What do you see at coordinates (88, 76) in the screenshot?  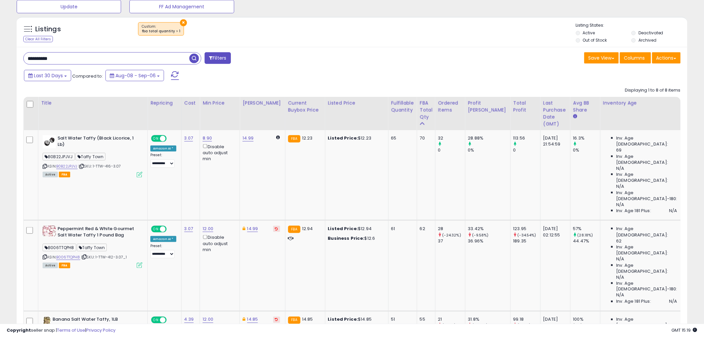 I see `span: Compared to:` at bounding box center [88, 76].